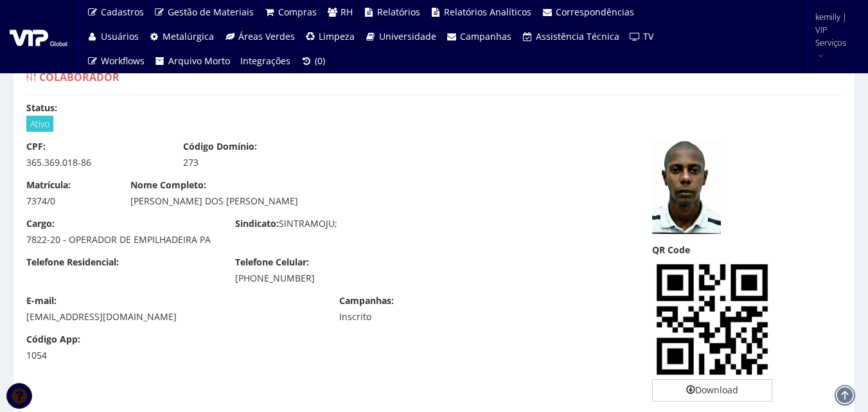 Image resolution: width=868 pixels, height=412 pixels. I want to click on a: (0), so click(313, 61).